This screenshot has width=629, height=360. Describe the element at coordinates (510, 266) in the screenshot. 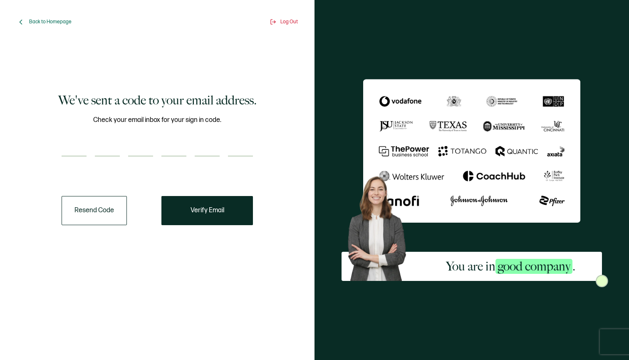

I see `h2: You are in .` at that location.